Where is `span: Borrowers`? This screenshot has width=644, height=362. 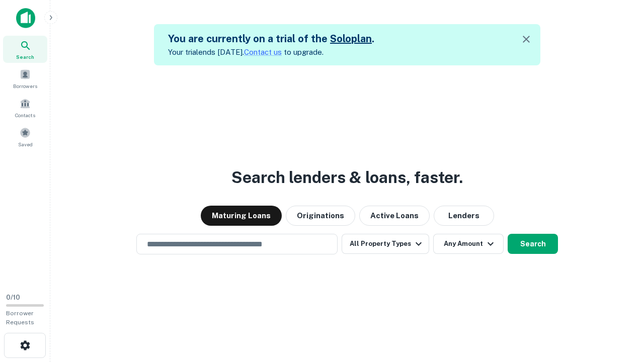 span: Borrowers is located at coordinates (25, 86).